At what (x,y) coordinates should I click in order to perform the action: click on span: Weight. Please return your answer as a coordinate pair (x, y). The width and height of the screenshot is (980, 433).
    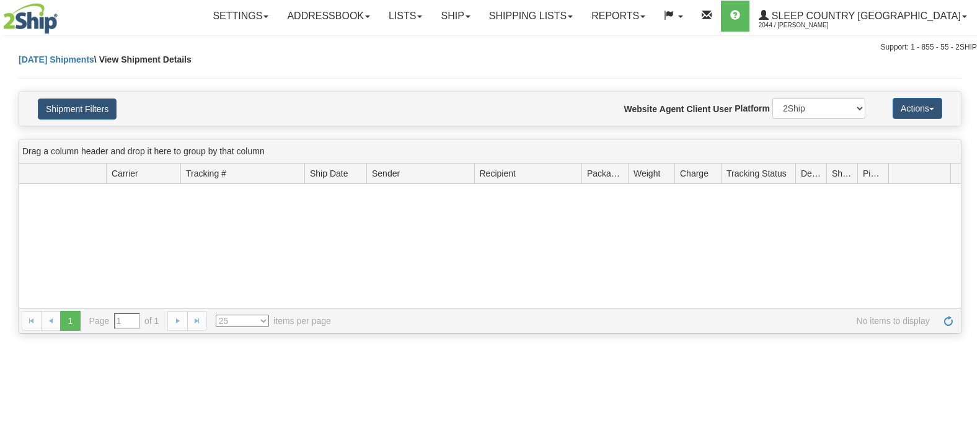
    Looking at the image, I should click on (646, 173).